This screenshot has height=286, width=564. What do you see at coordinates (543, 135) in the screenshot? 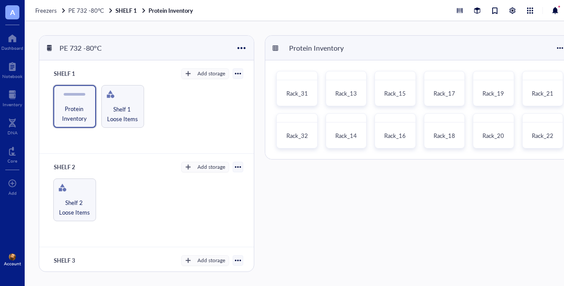
I see `span: Rack_22` at bounding box center [543, 135].